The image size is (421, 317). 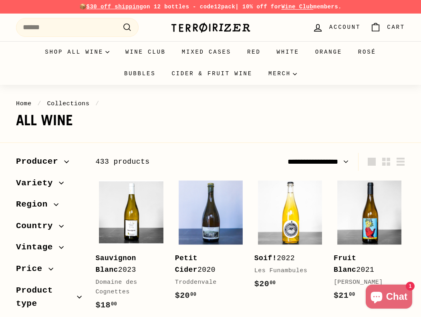 What do you see at coordinates (68, 104) in the screenshot?
I see `a: Collections` at bounding box center [68, 104].